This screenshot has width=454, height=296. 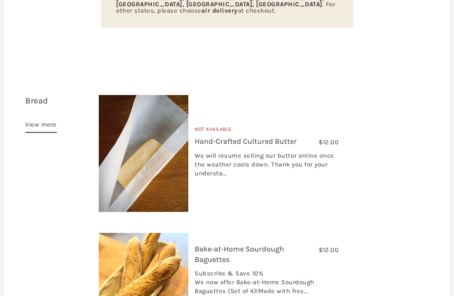 I want to click on a: View more, so click(x=41, y=126).